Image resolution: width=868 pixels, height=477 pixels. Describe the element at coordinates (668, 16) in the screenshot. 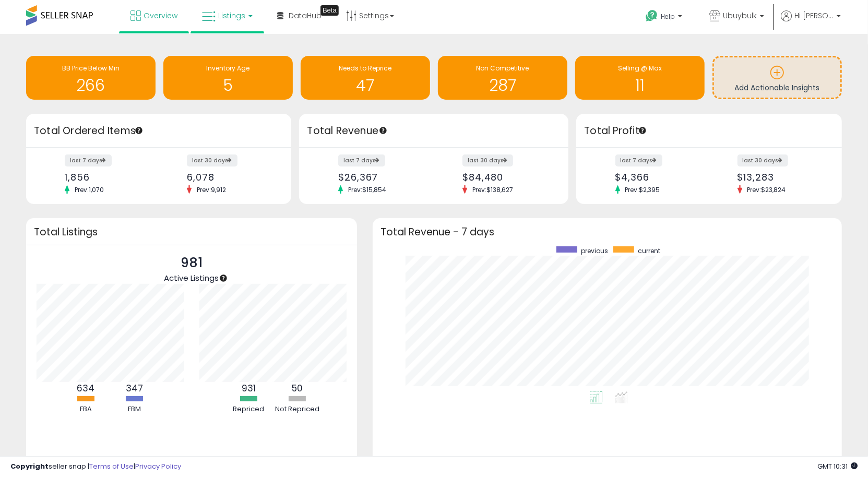

I see `span: Help` at that location.